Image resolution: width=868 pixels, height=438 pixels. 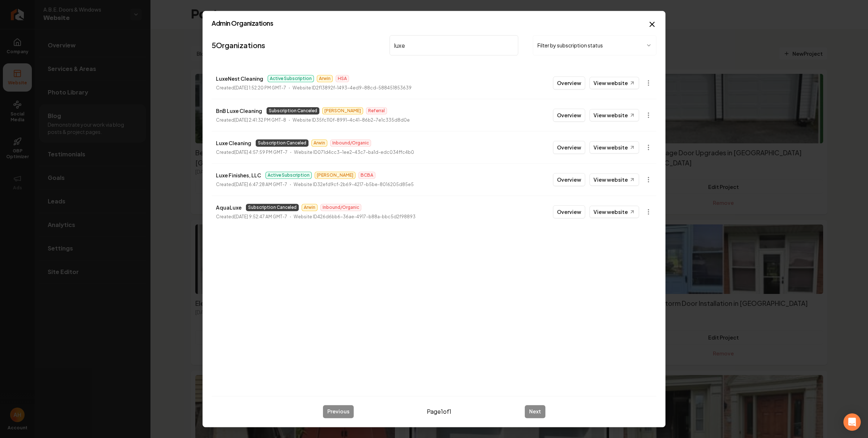 I want to click on span: Referral, so click(x=377, y=111).